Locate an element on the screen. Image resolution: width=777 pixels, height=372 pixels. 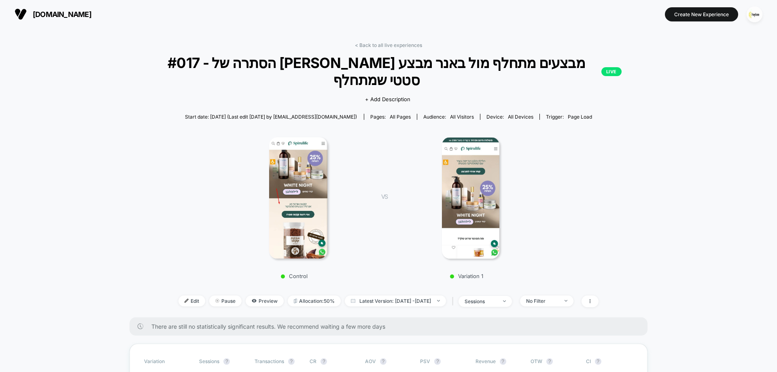
span: Device: is located at coordinates (510, 117).